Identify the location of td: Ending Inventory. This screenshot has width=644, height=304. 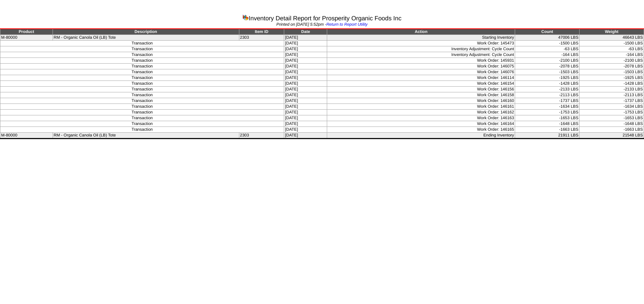
(421, 136).